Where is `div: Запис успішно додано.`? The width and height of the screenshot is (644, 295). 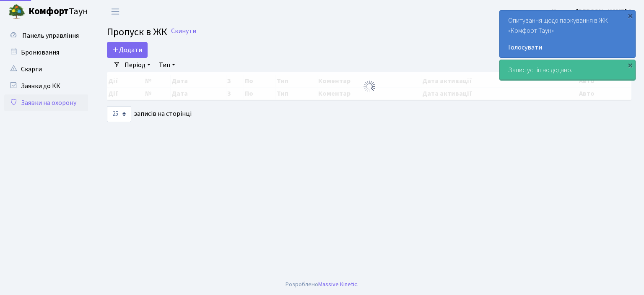
div: Запис успішно додано. is located at coordinates (567, 70).